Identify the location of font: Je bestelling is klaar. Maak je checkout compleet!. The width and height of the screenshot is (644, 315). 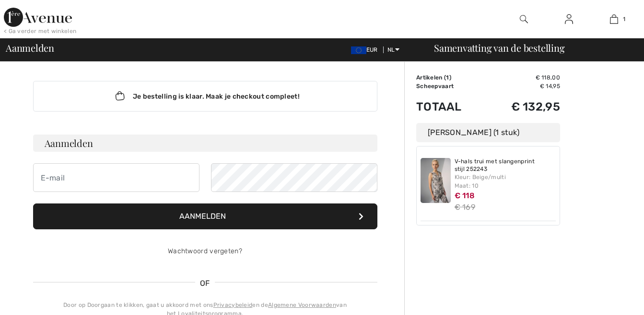
(216, 97).